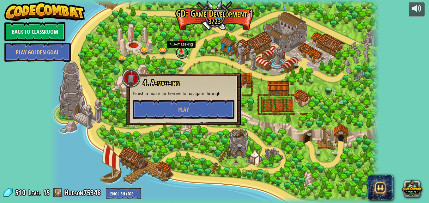 The image size is (429, 203). What do you see at coordinates (83, 192) in the screenshot?
I see `a: Hudson75346` at bounding box center [83, 192].